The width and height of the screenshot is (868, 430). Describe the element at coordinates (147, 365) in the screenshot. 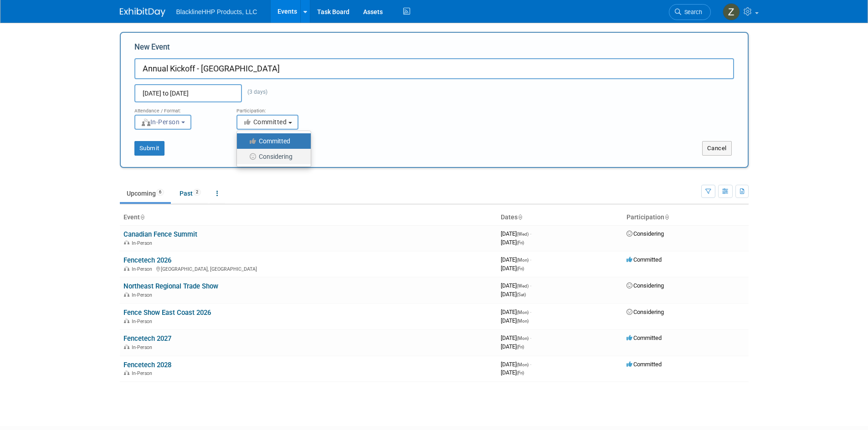

I see `a: Fencetech 2028` at that location.